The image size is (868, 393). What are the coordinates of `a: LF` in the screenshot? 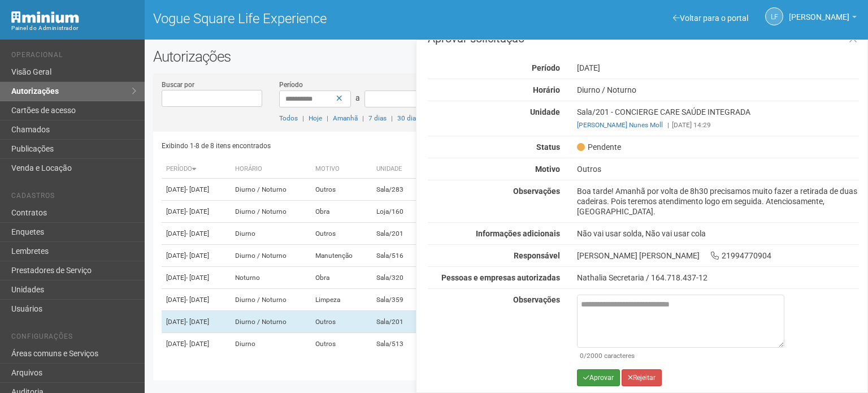 It's located at (774, 16).